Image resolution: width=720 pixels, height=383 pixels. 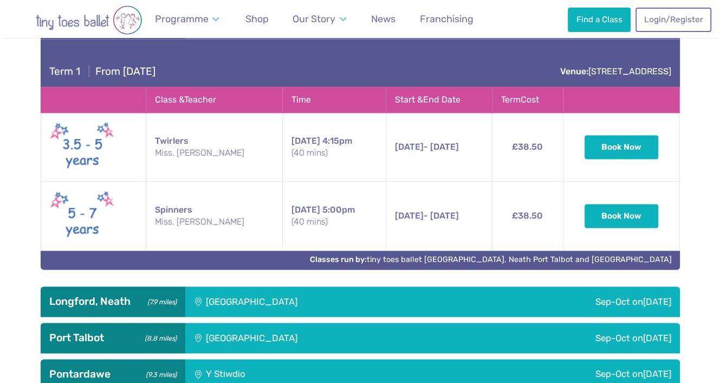 What do you see at coordinates (574, 71) in the screenshot?
I see `strong: Venue:` at bounding box center [574, 71].